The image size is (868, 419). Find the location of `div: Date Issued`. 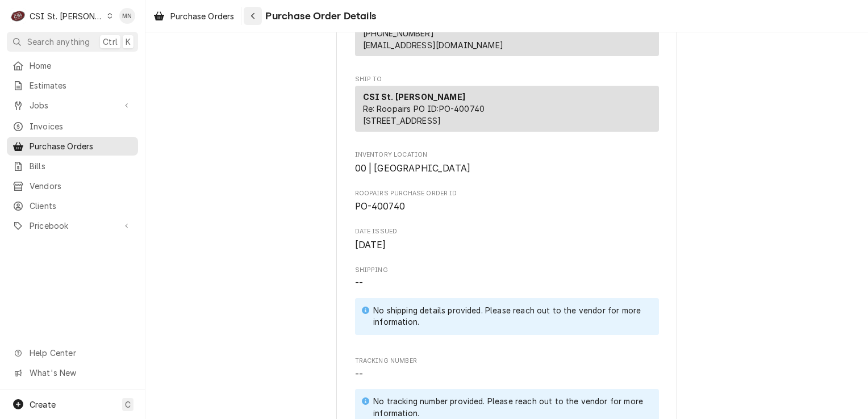

div: Date Issued is located at coordinates (507, 239).